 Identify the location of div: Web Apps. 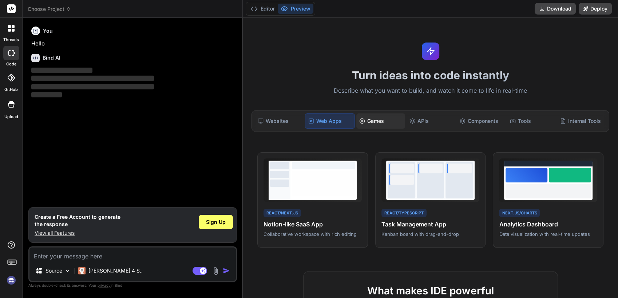
(330, 121).